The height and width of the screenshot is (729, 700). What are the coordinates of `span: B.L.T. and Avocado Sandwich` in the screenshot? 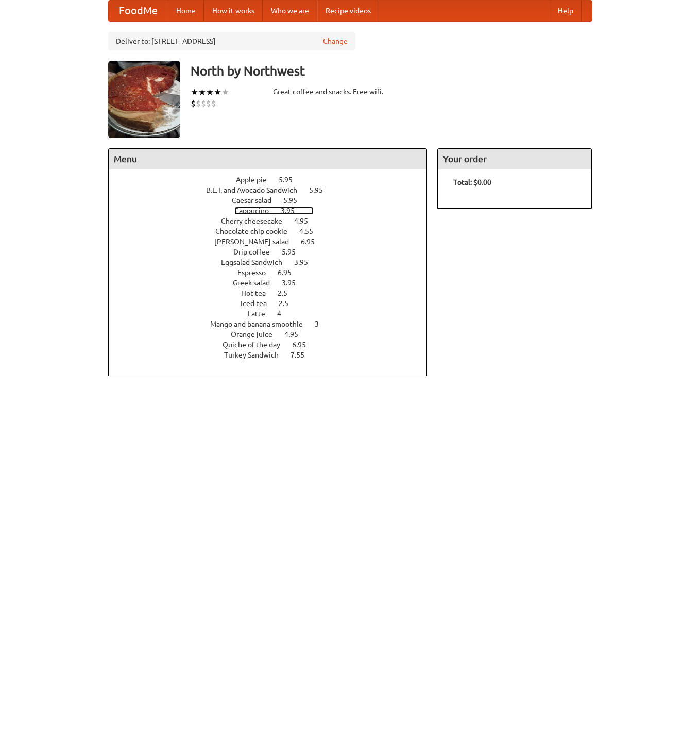 It's located at (257, 190).